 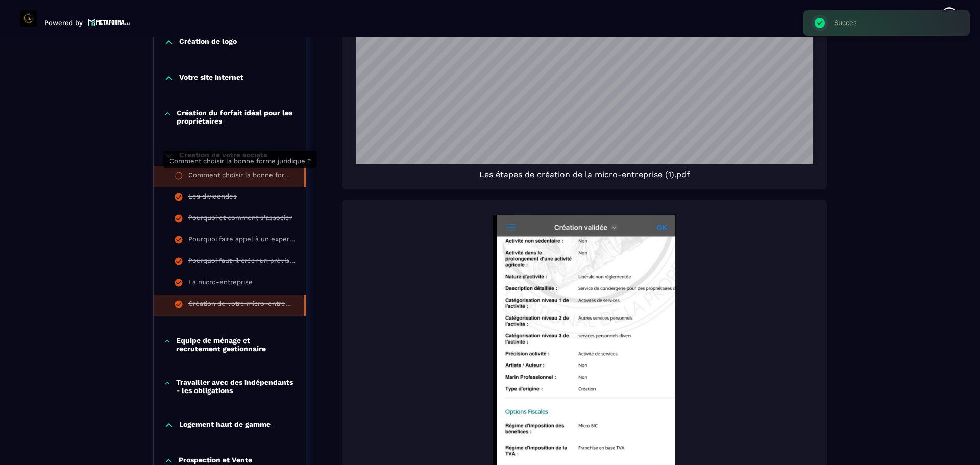 I want to click on div: Pourquoi faut-il créer un prévisionnel, so click(x=242, y=262).